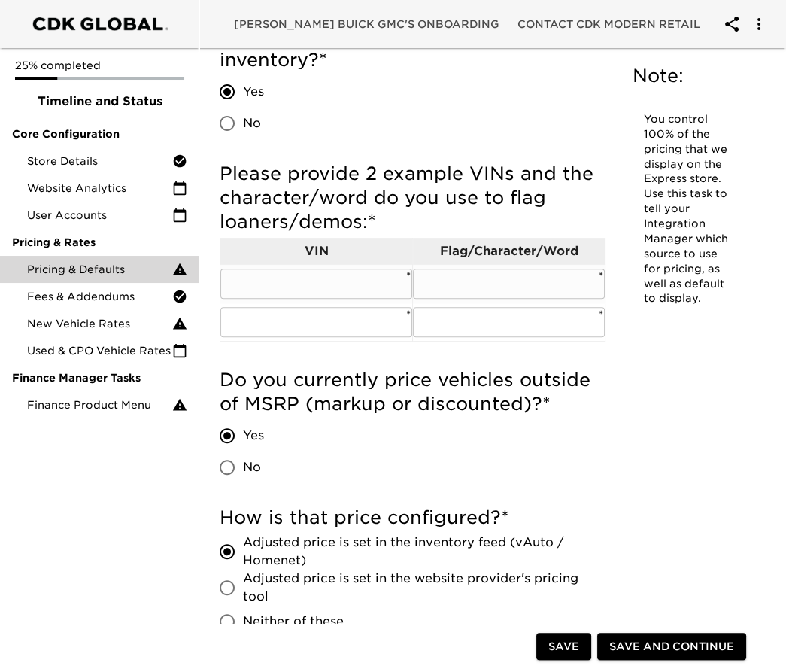 This screenshot has width=786, height=672. What do you see at coordinates (413, 198) in the screenshot?
I see `h5: Please provide 2 example VINs and the character/word do you use to flag loaners/demos:` at bounding box center [413, 198].